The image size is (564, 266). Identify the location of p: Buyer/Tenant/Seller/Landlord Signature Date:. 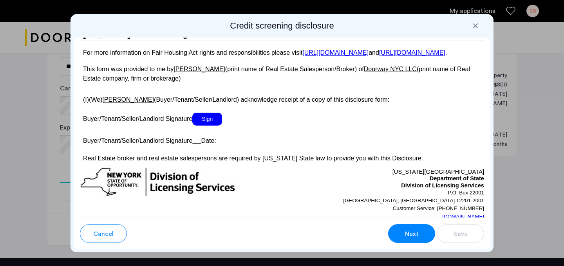
(282, 139).